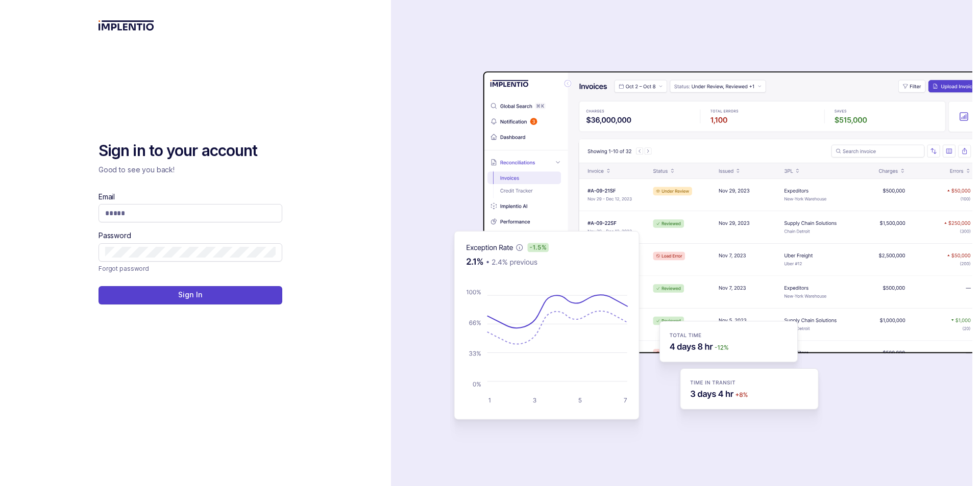 The height and width of the screenshot is (486, 980). I want to click on button: Sign In, so click(190, 295).